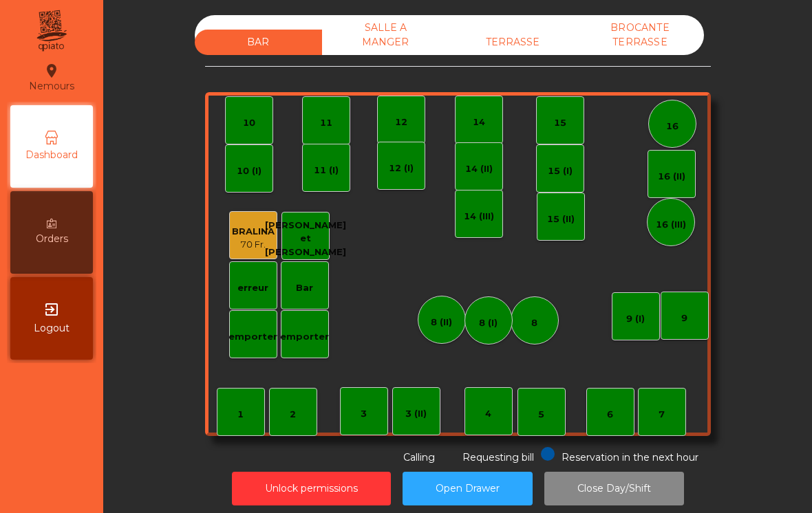  Describe the element at coordinates (258, 42) in the screenshot. I see `div: BAR` at that location.